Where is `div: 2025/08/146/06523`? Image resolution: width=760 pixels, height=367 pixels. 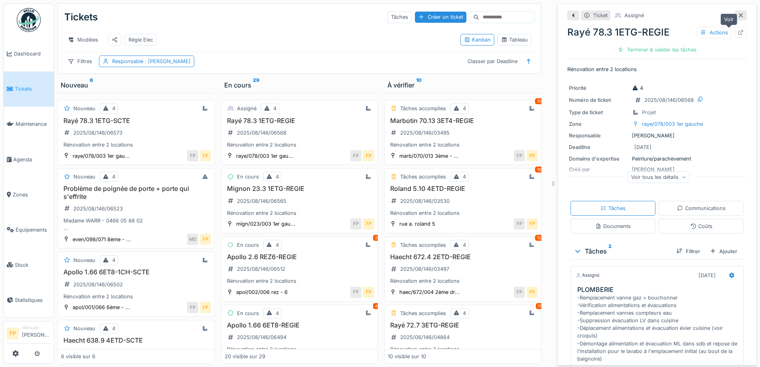 div: 2025/08/146/06523 is located at coordinates (98, 208).